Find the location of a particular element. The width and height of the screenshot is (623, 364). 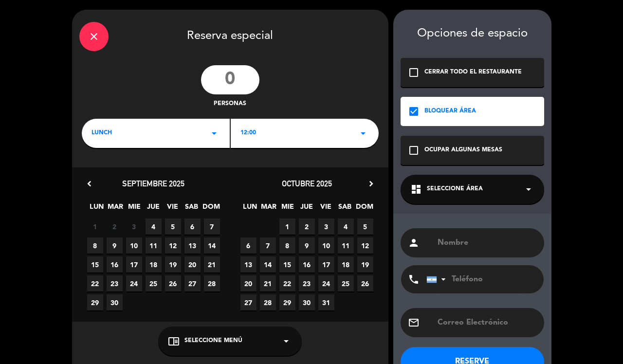

div: Opciones de espacio is located at coordinates (472, 34).